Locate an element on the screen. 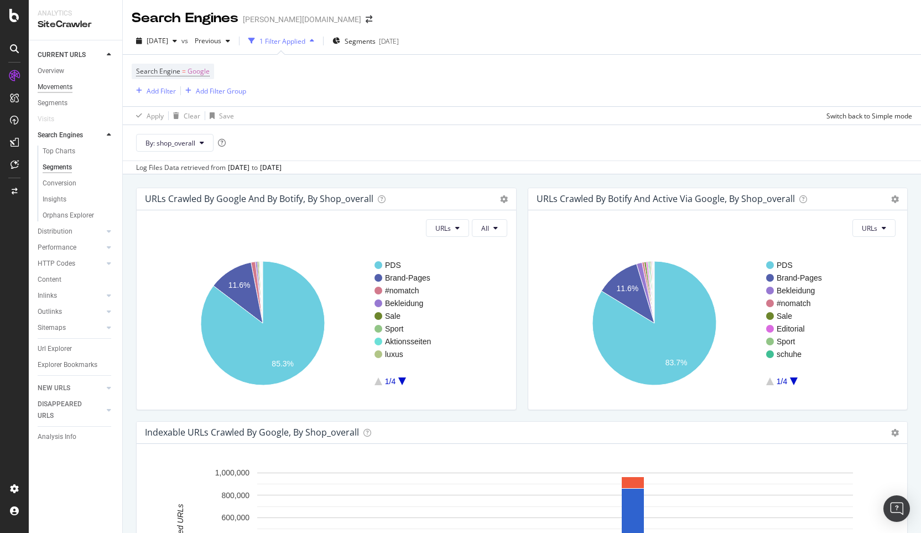 Image resolution: width=921 pixels, height=533 pixels. a: Orphans Explorer is located at coordinates (79, 215).